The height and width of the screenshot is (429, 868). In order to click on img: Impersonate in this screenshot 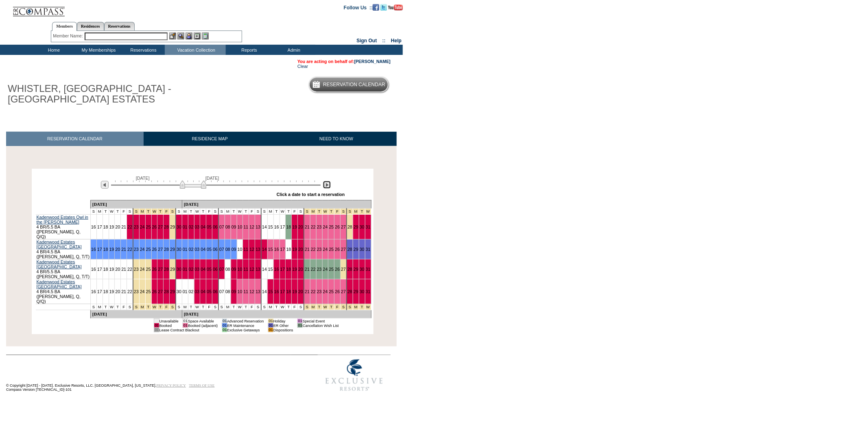, I will do `click(189, 35)`.